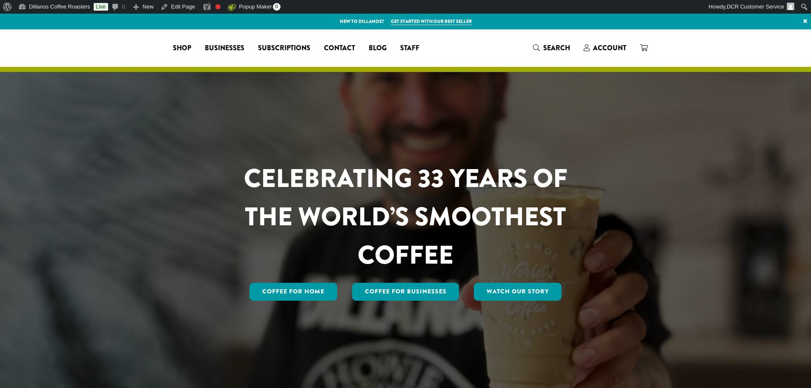 This screenshot has height=388, width=811. What do you see at coordinates (431, 21) in the screenshot?
I see `a: Get started with our best seller` at bounding box center [431, 21].